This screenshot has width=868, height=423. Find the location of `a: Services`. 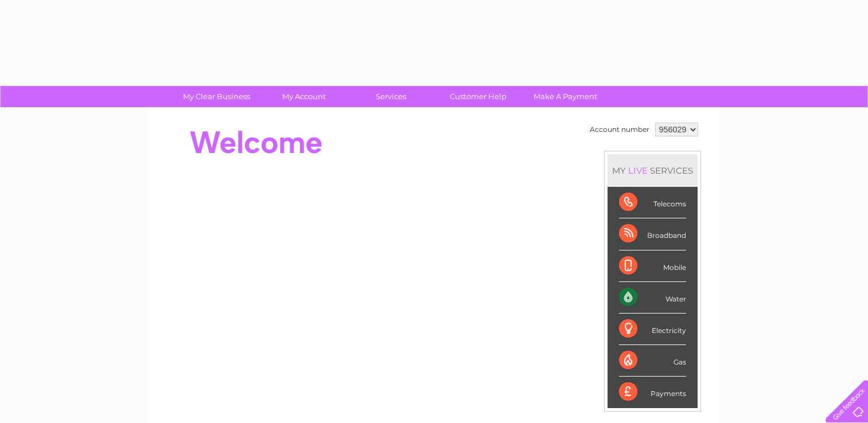

a: Services is located at coordinates (390, 96).